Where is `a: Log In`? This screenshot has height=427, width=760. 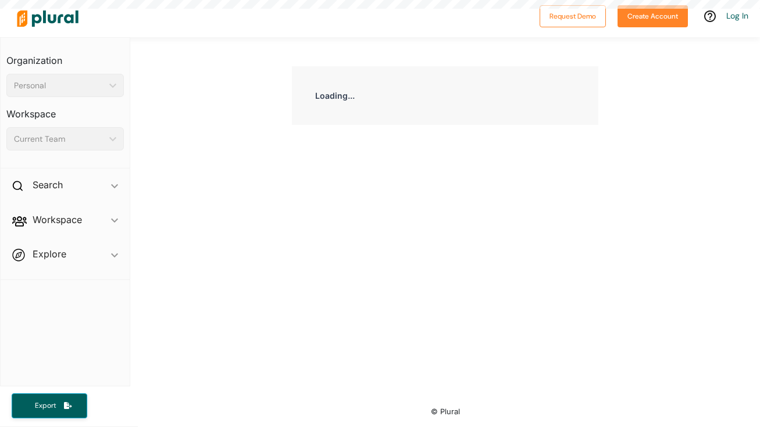 a: Log In is located at coordinates (737, 16).